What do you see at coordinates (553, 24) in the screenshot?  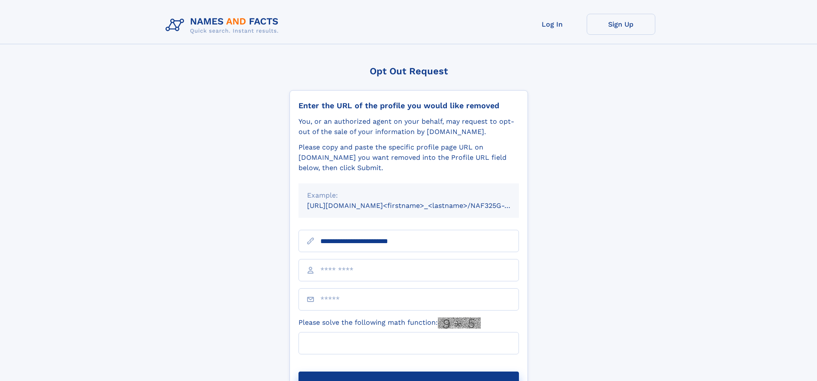 I see `a: Log In` at bounding box center [553, 24].